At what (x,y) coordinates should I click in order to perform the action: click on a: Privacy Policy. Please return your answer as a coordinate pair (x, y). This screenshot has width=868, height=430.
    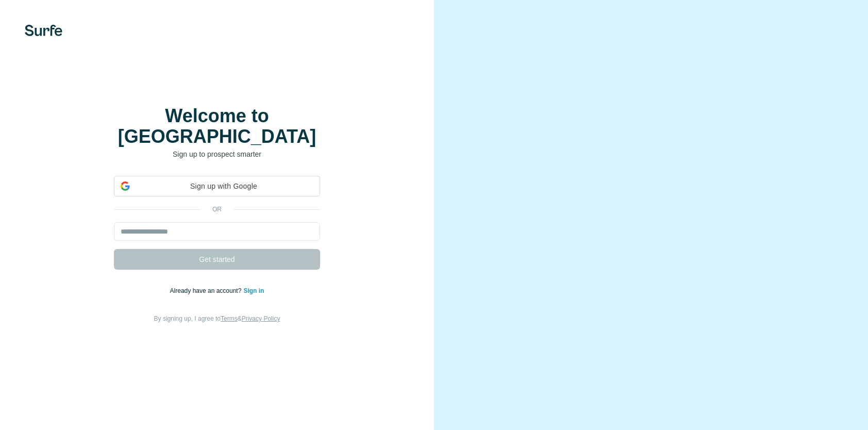
    Looking at the image, I should click on (261, 319).